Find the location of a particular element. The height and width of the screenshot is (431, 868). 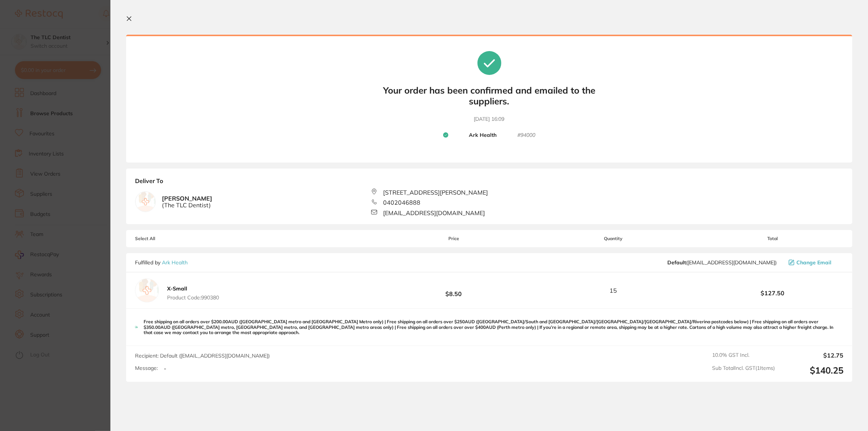

b: X-Small is located at coordinates (177, 288).